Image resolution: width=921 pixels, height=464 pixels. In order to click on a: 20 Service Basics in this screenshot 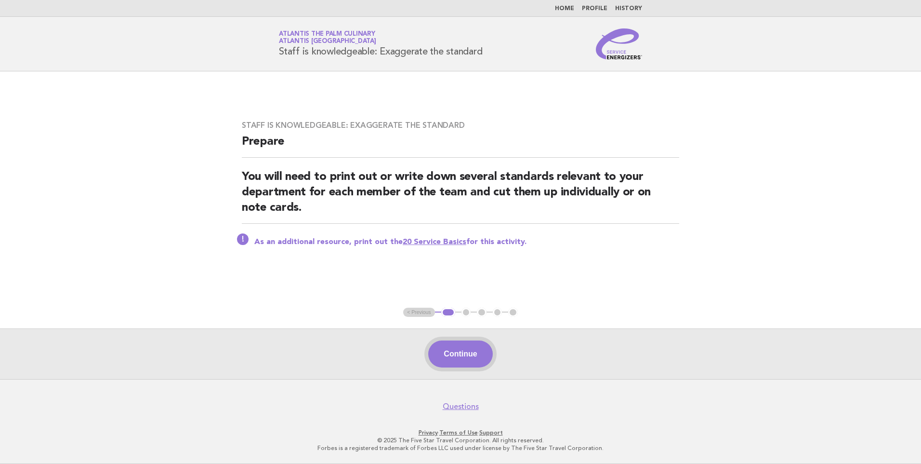, I will do `click(435, 242)`.